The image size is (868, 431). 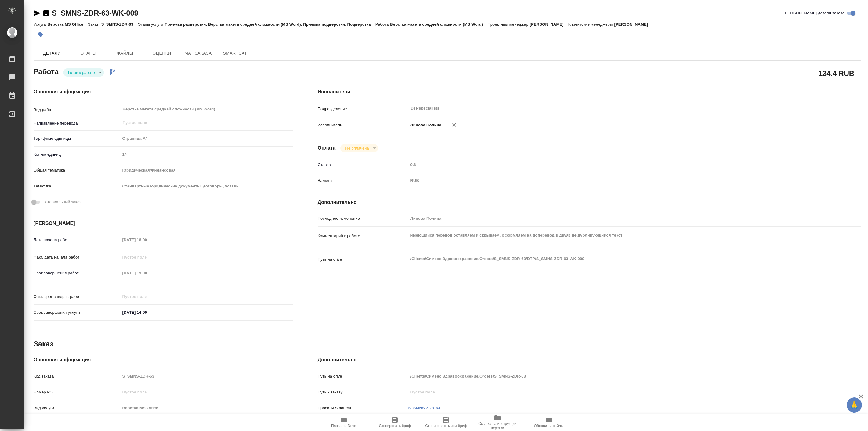 I want to click on p: Тематика, so click(x=77, y=186).